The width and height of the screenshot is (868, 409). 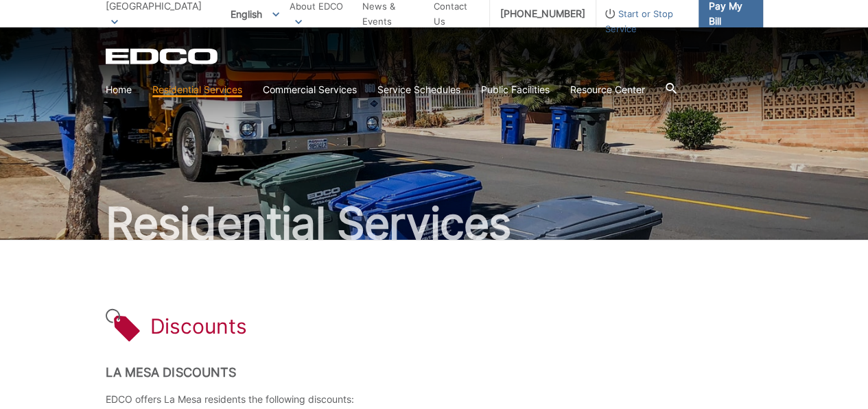 I want to click on a: Residential Services, so click(x=197, y=90).